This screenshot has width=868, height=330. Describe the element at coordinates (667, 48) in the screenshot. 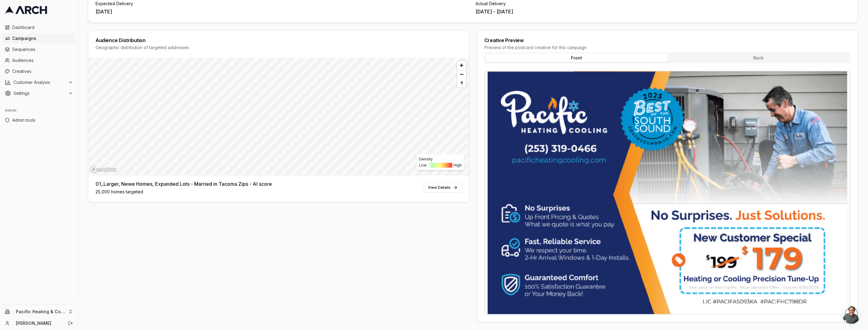

I see `div: Preview of the postcard creative for this campaign` at that location.